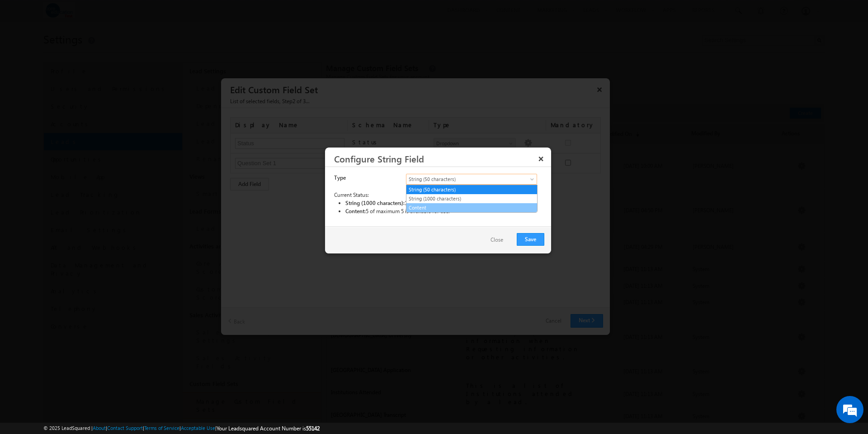 The width and height of the screenshot is (868, 434). What do you see at coordinates (182, 428) in the screenshot?
I see `span: © 2025 LeadSquared | | | | |` at bounding box center [182, 428].